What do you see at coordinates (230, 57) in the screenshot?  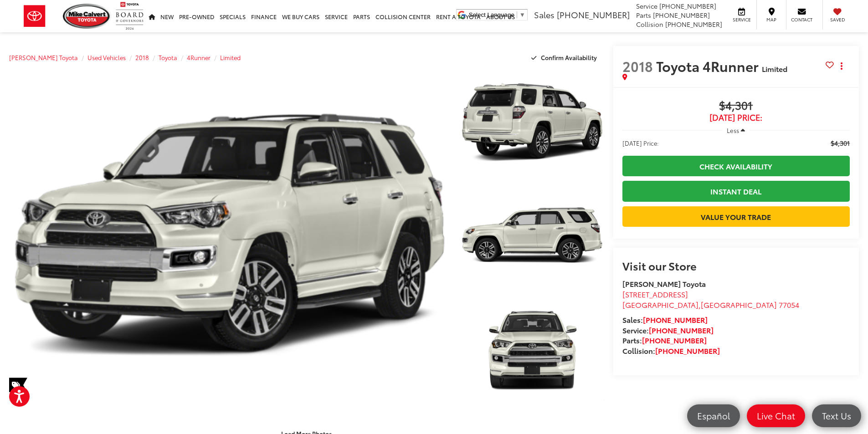 I see `a: Limited` at bounding box center [230, 57].